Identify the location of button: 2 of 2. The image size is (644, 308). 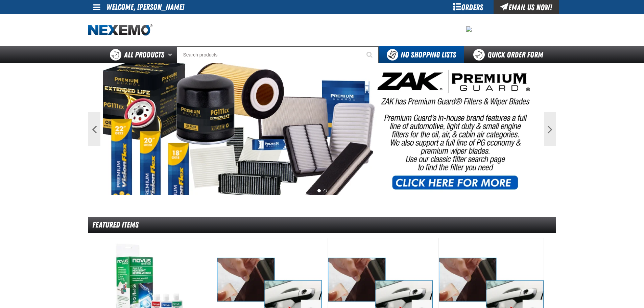
(325, 190).